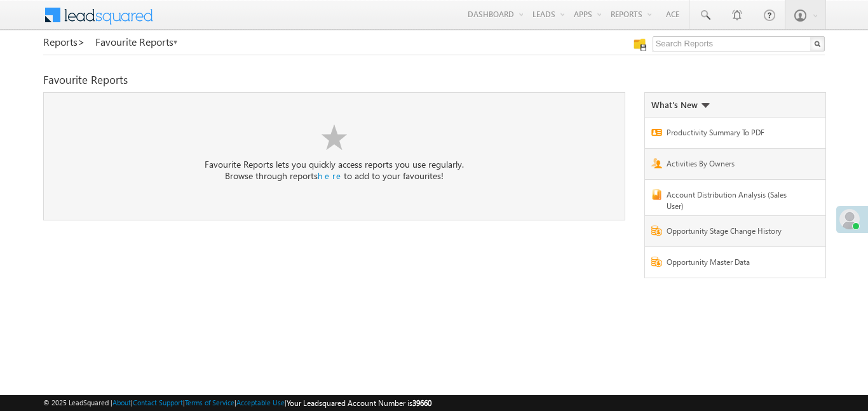 The width and height of the screenshot is (868, 411). I want to click on a: Opportunity Master Data, so click(733, 264).